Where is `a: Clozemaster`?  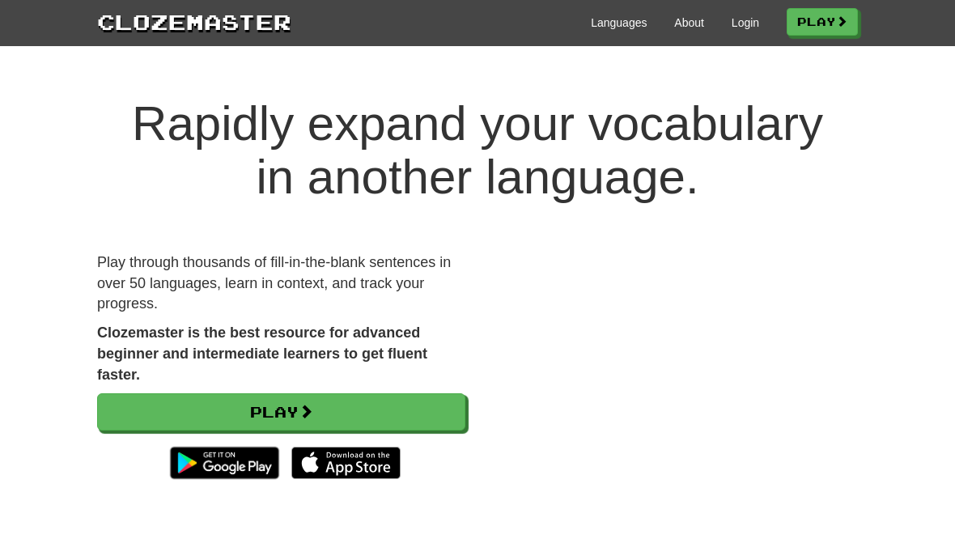
a: Clozemaster is located at coordinates (195, 21).